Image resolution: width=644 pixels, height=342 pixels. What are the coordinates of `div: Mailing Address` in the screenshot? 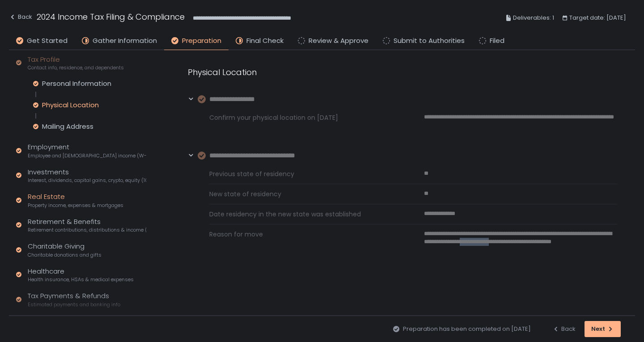 It's located at (68, 126).